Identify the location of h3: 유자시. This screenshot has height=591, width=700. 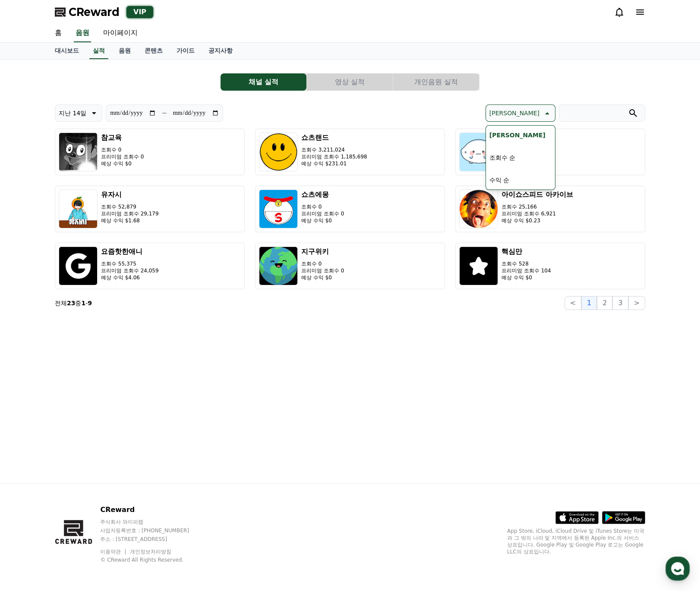
(130, 195).